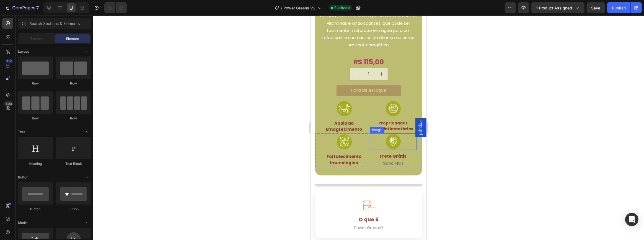  Describe the element at coordinates (619, 7) in the screenshot. I see `button: Publish` at that location.